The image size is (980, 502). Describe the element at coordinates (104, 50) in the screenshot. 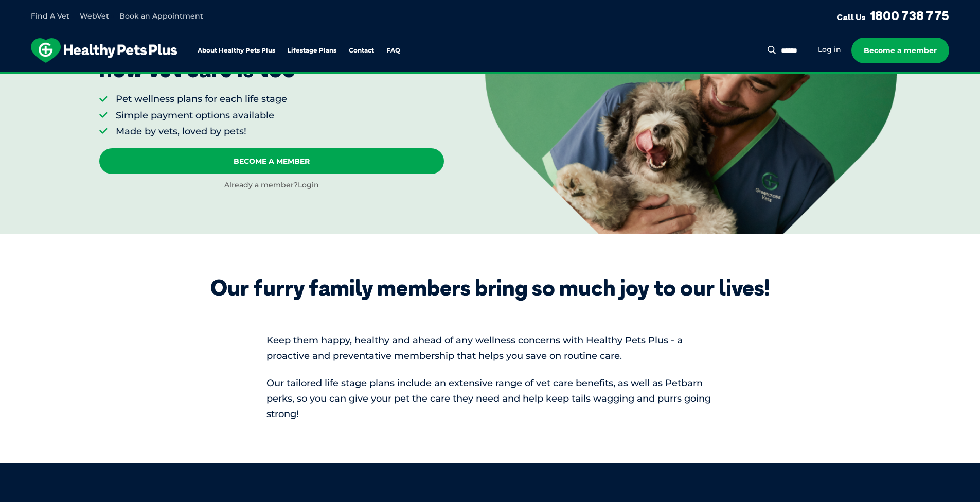

I see `img: hpp-logo` at that location.